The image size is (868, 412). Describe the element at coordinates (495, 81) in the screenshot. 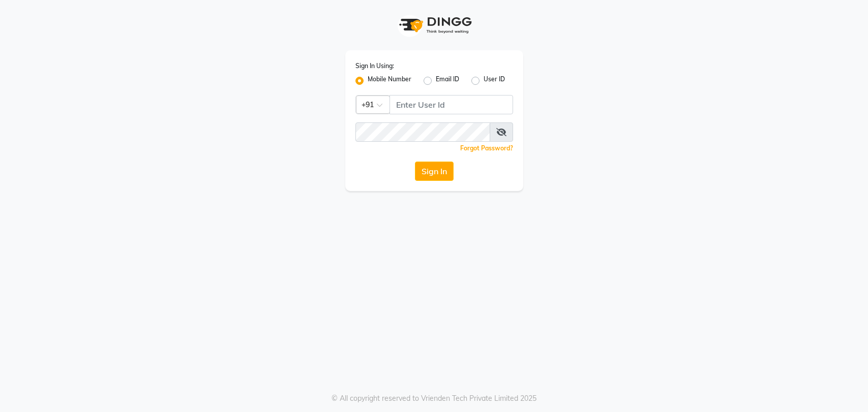

I see `label: User ID` at that location.